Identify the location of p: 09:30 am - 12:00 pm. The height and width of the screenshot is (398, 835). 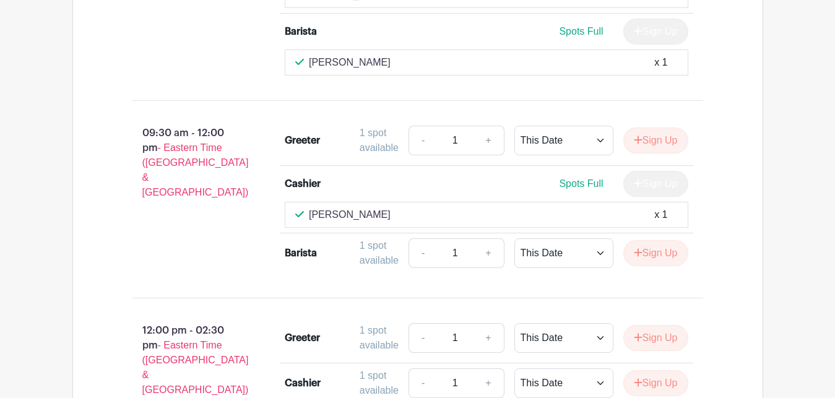
(189, 163).